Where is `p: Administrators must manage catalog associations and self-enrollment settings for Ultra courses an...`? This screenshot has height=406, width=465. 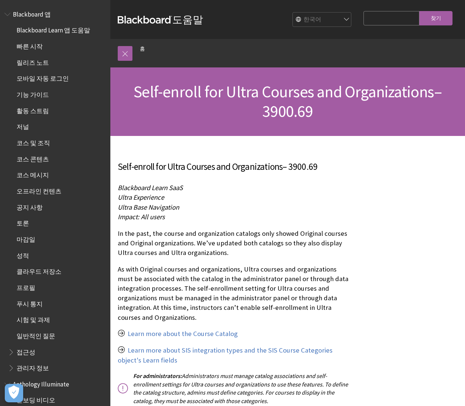
p: Administrators must manage catalog associations and self-enrollment settings for Ultra courses an... is located at coordinates (233, 388).